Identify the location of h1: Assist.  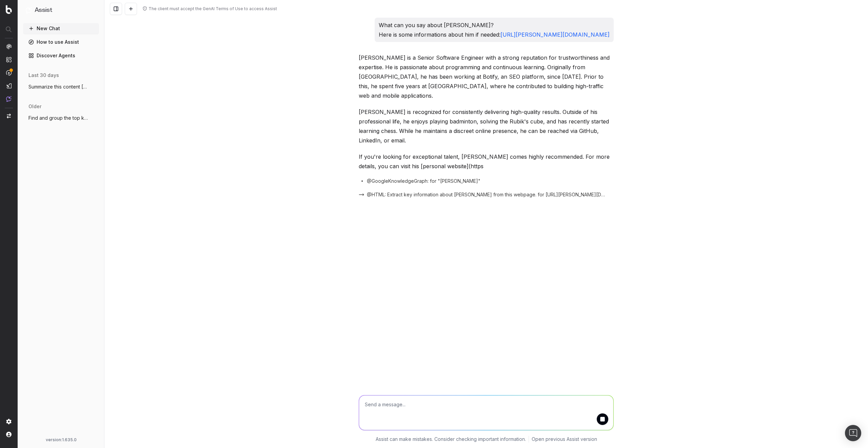
(43, 10).